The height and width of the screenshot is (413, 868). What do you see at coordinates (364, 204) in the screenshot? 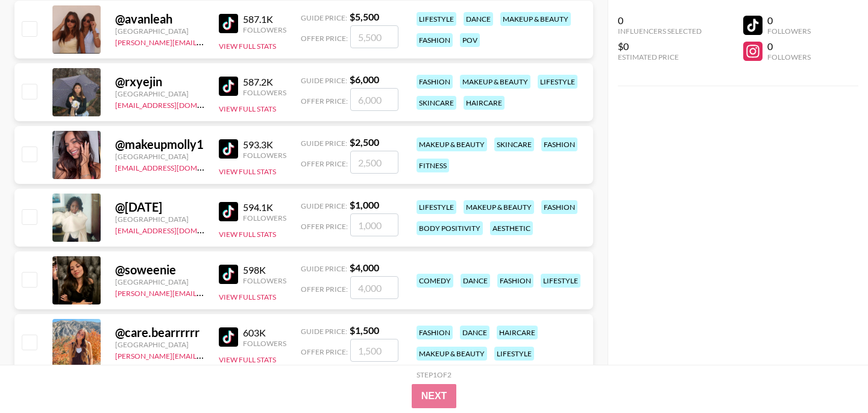
I see `strong: $ 1,000` at bounding box center [364, 204].